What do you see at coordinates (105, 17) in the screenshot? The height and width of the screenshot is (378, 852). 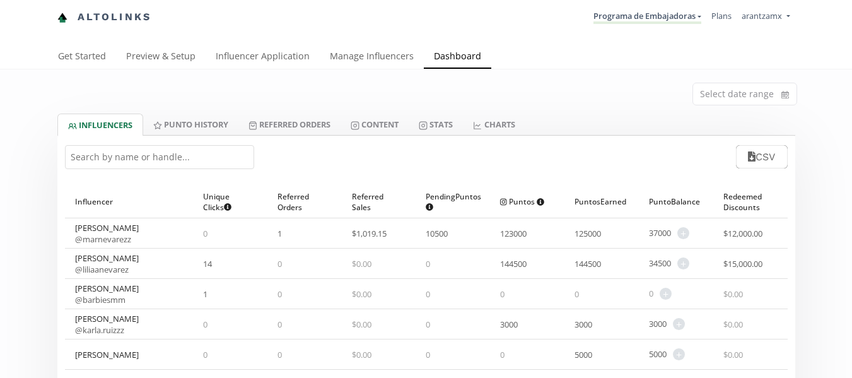 I see `a: Altolinks` at bounding box center [105, 17].